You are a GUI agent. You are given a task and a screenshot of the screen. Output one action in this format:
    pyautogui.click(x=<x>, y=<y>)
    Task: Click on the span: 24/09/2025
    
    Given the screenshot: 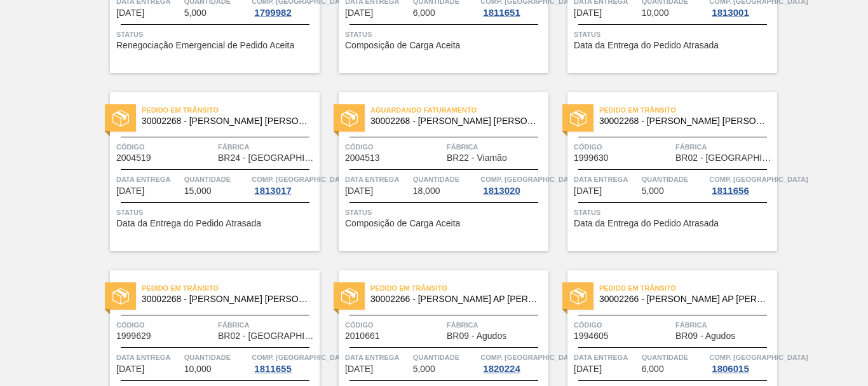 What is the action you would take?
    pyautogui.click(x=130, y=191)
    